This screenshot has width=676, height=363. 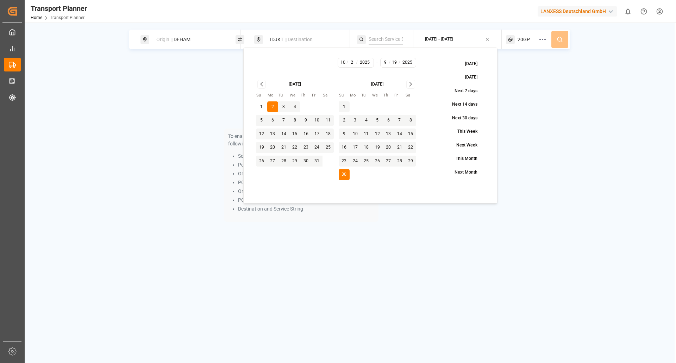 What do you see at coordinates (164, 39) in the screenshot?
I see `span: Origin ||` at bounding box center [164, 39].